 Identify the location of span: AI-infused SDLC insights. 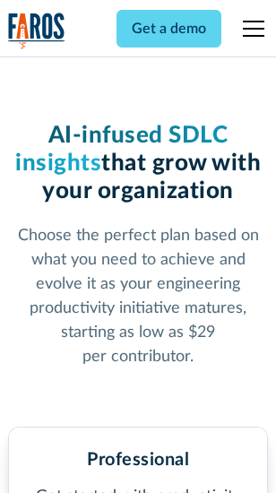
(121, 149).